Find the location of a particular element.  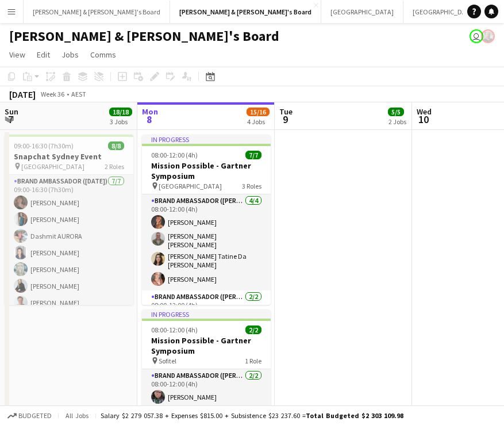

span: Budgeted is located at coordinates (35, 416).